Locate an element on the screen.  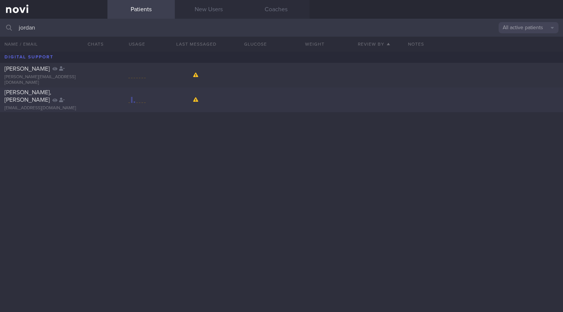
div: Usage is located at coordinates (137, 44).